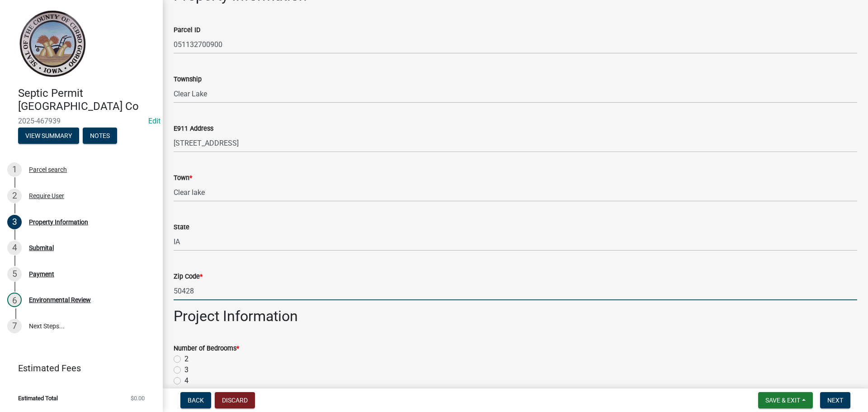  I want to click on div: 5, so click(15, 274).